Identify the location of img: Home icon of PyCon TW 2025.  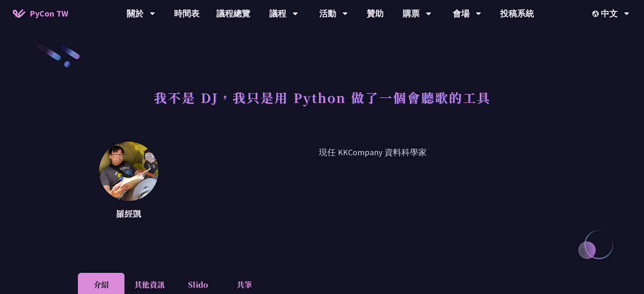
(19, 14).